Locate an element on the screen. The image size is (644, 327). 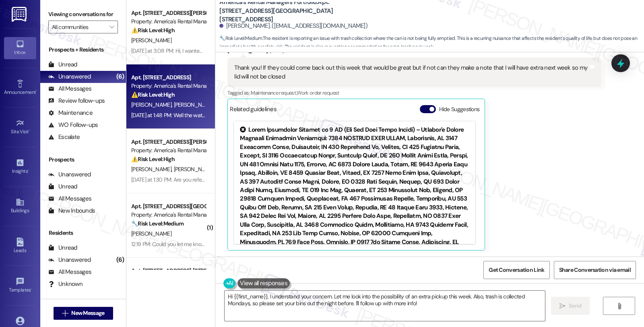
div: Review follow-ups is located at coordinates (76, 101).